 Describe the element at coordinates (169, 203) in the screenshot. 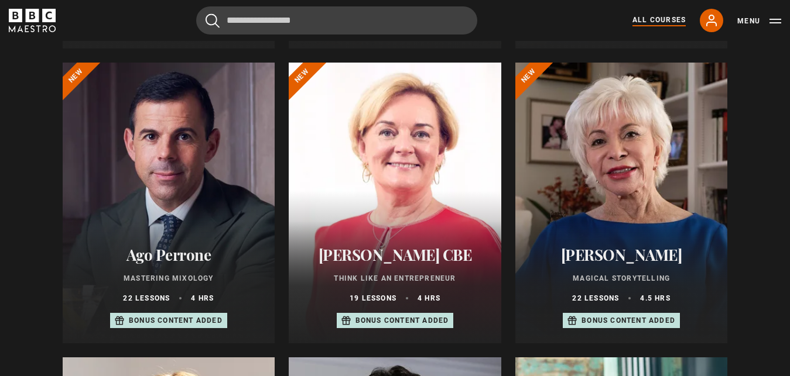

I see `a: Ago Perrone Mastering Mixology 22 lessons 4 hrs Bonus content added New` at that location.